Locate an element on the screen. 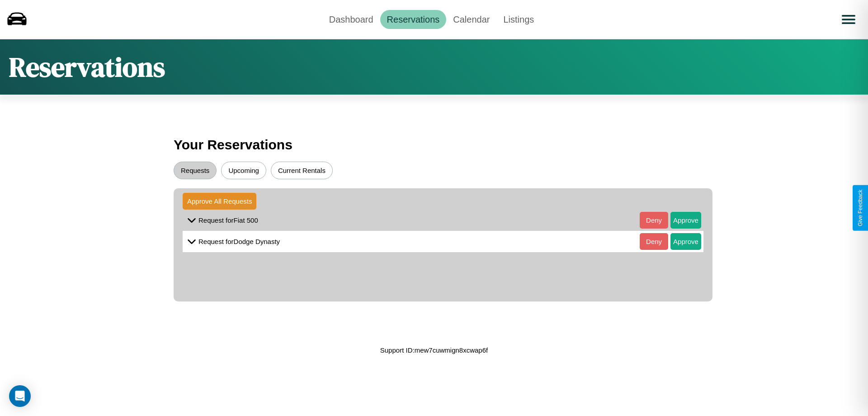 The height and width of the screenshot is (416, 868). a: Reservations is located at coordinates (413, 19).